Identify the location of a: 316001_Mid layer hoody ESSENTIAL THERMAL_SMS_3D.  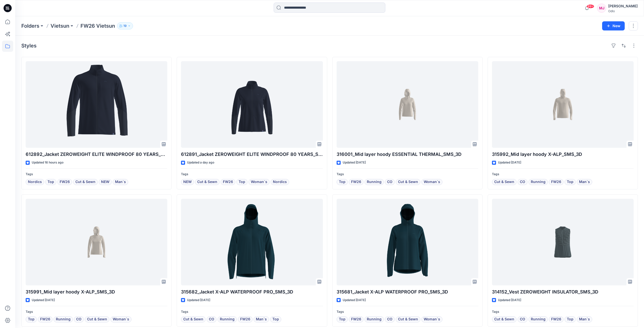
(407, 105).